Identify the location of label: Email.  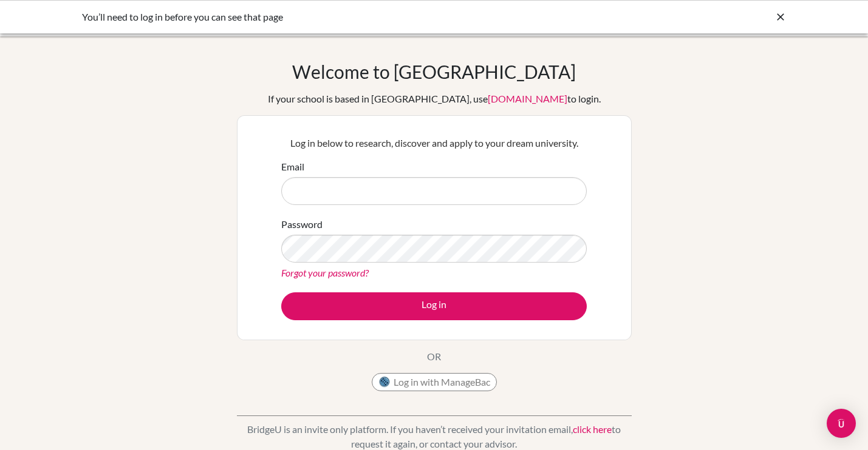
(293, 167).